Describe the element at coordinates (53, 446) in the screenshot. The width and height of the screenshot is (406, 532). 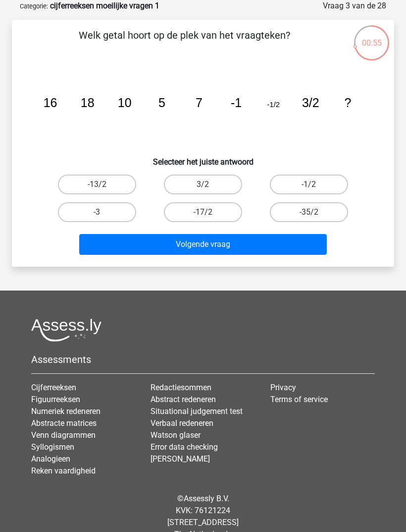
I see `a: Syllogismen` at that location.